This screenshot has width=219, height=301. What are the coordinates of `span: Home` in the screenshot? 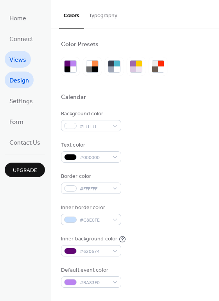 It's located at (18, 18).